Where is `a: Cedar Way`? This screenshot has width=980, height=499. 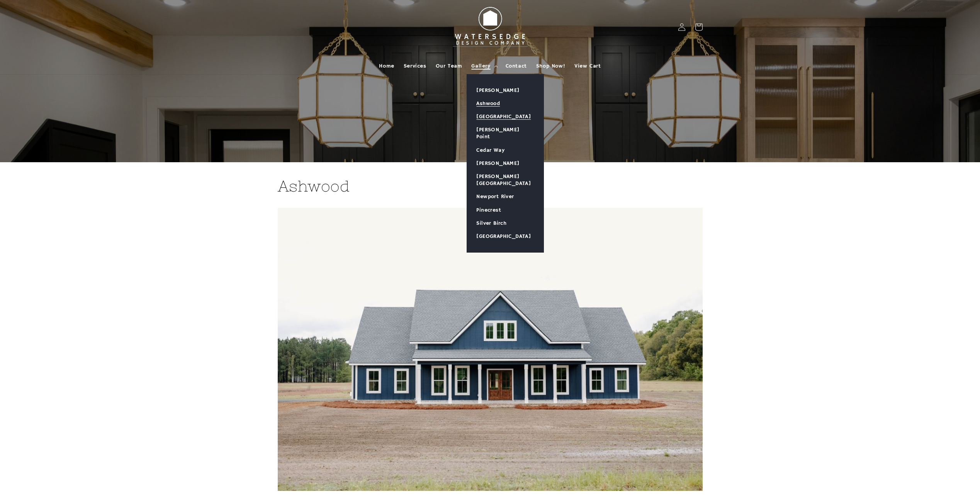
a: Cedar Way is located at coordinates (505, 150).